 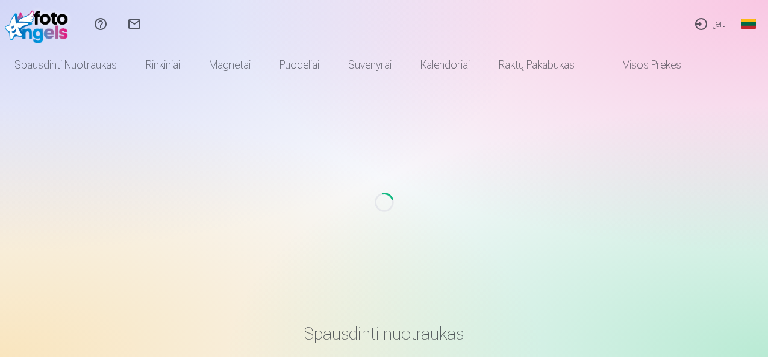 I want to click on a: Puodeliai, so click(x=300, y=65).